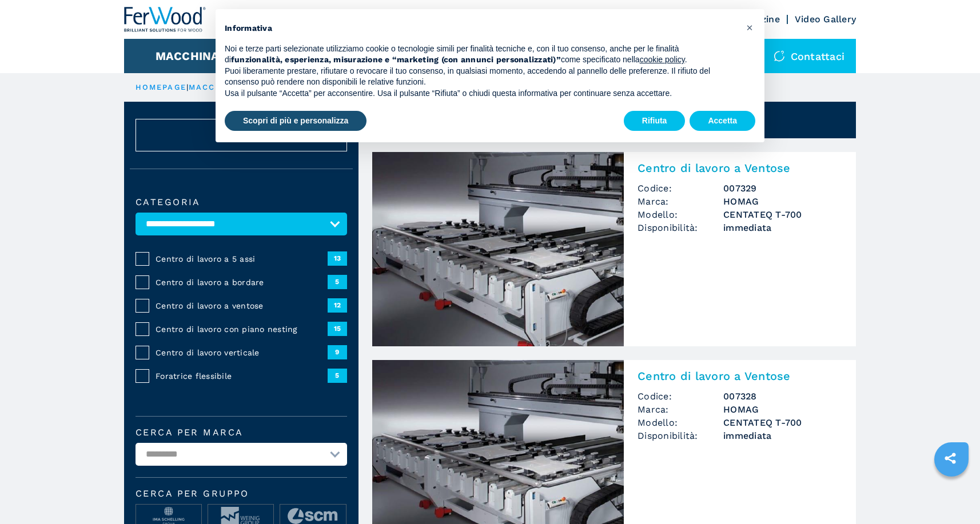  Describe the element at coordinates (165, 19) in the screenshot. I see `img: Ferwood` at that location.